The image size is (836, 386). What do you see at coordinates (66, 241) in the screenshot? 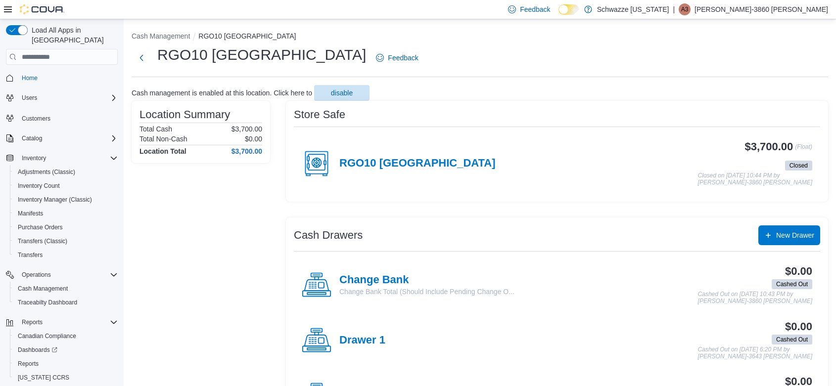
I see `span: Transfers (Classic)` at bounding box center [66, 241].